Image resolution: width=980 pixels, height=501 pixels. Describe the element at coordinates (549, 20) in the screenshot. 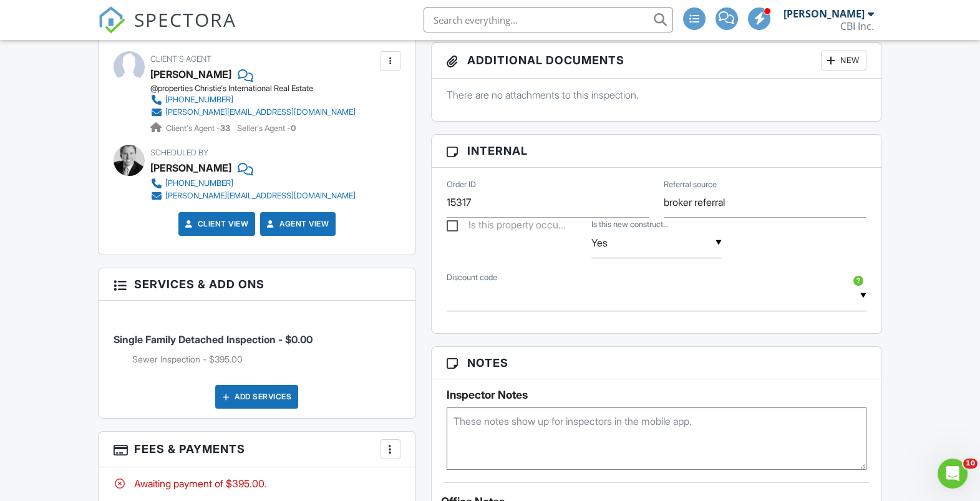

I see `input: Search everything...` at that location.